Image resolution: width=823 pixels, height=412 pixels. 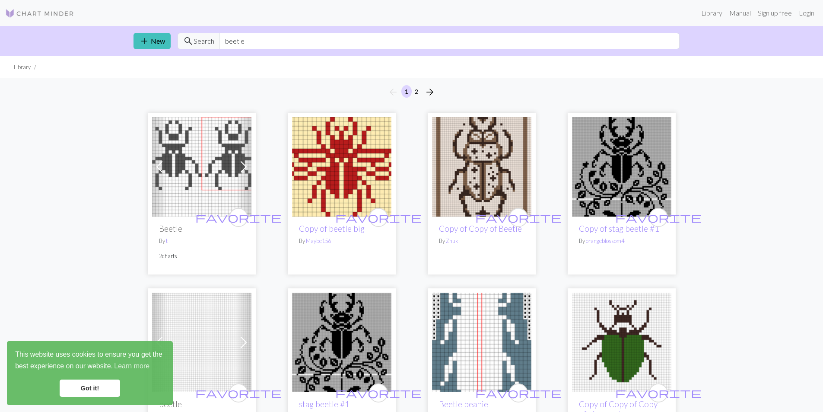 I want to click on h2: beetle, so click(x=202, y=403).